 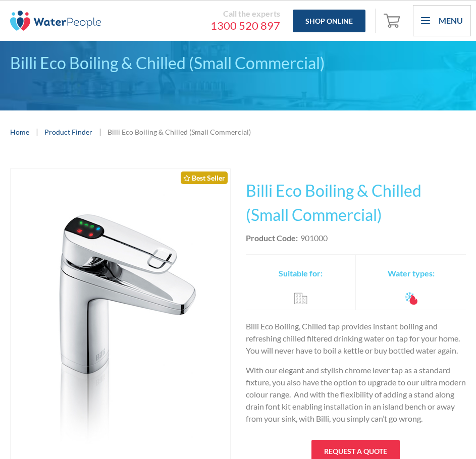 What do you see at coordinates (20, 132) in the screenshot?
I see `a: Home` at bounding box center [20, 132].